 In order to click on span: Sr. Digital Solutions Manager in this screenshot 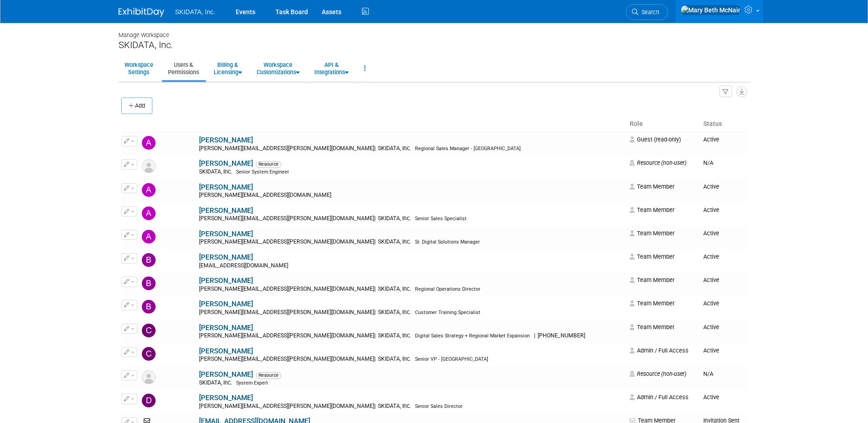, I will do `click(447, 242)`.